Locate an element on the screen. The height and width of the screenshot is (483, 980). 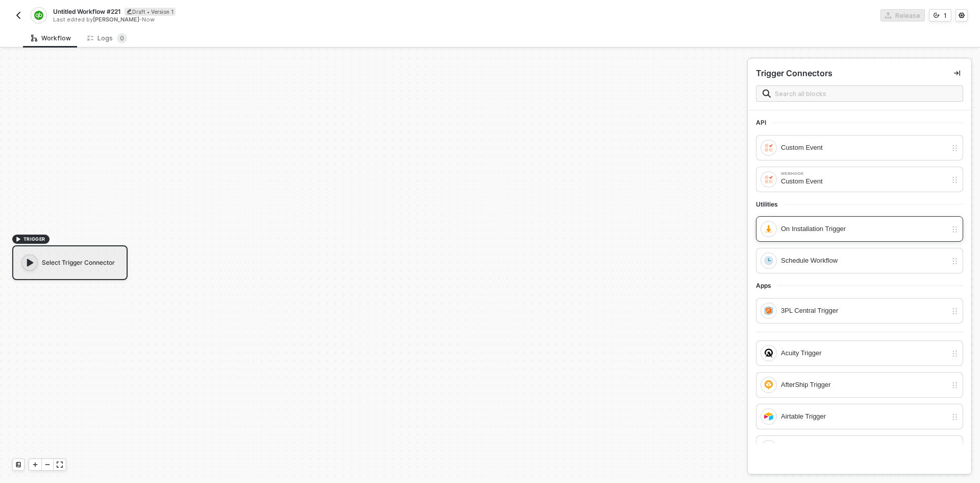
div: Trigger Connectors is located at coordinates (794, 73).